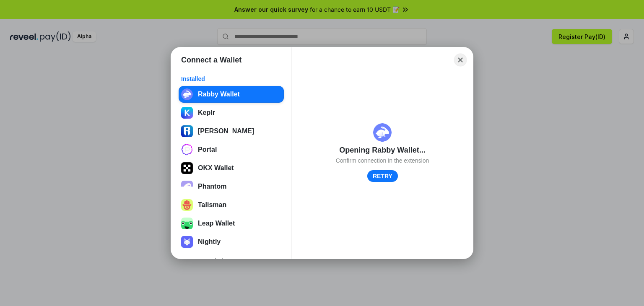 Image resolution: width=644 pixels, height=306 pixels. I want to click on div: Opening Rabby Wallet..., so click(382, 150).